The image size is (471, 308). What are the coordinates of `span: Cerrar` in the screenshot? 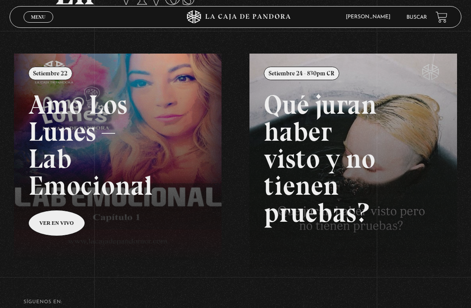 It's located at (38, 25).